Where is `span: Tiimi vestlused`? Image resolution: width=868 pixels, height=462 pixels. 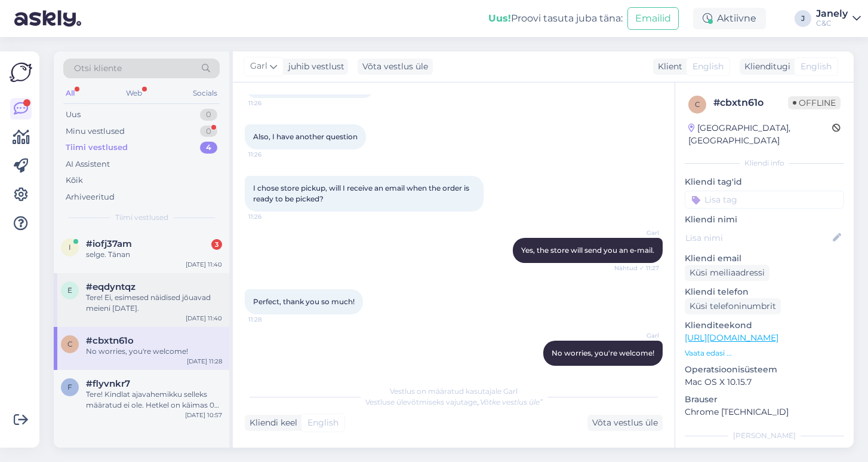 span: Tiimi vestlused is located at coordinates (141, 217).